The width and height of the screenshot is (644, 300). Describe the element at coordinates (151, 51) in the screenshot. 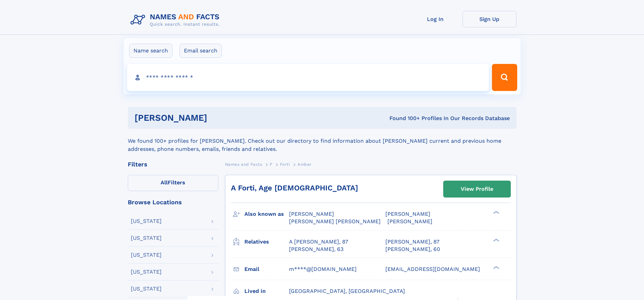

I see `label: Name search` at that location.